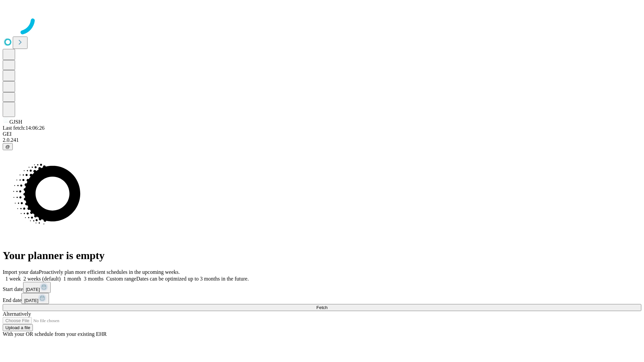  What do you see at coordinates (322, 308) in the screenshot?
I see `span: Fetch` at bounding box center [322, 308].